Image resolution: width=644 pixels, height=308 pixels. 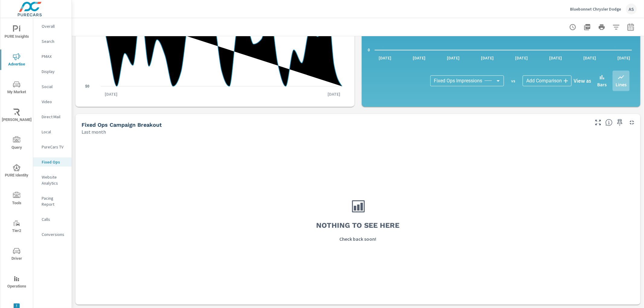 What do you see at coordinates (54, 26) in the screenshot?
I see `p: Overall` at bounding box center [54, 26].